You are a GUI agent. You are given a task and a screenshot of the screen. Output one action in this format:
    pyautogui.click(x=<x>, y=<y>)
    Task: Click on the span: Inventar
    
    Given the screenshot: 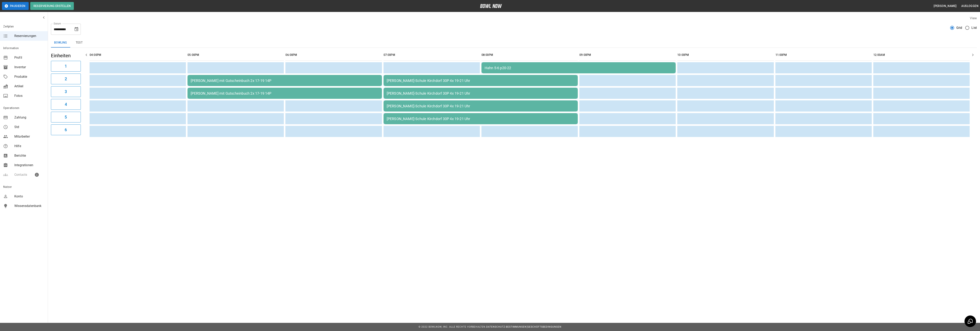 What is the action you would take?
    pyautogui.click(x=30, y=67)
    